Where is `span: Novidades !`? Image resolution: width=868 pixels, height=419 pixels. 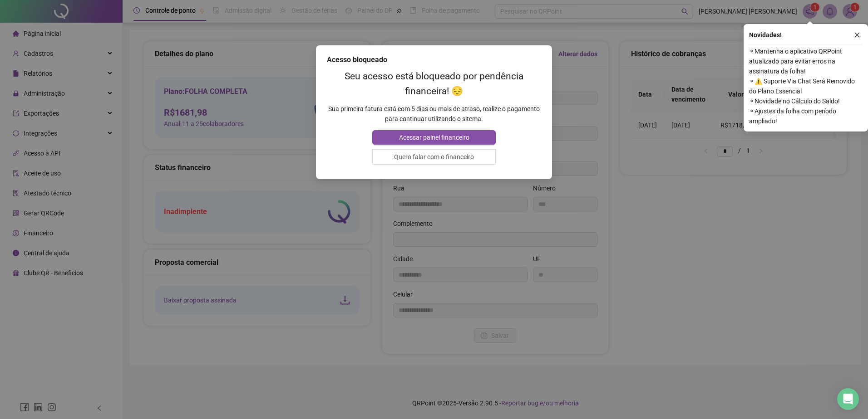 span: Novidades ! is located at coordinates (765, 35).